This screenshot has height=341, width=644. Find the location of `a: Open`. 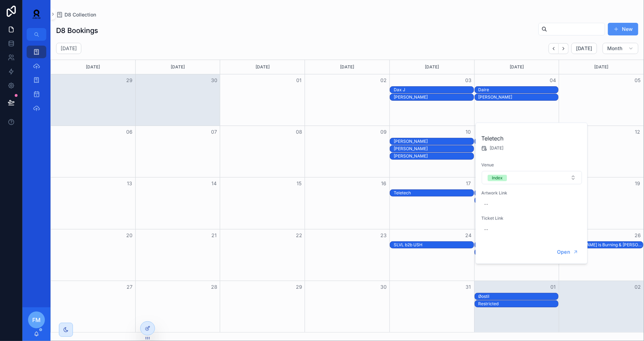

a: Open is located at coordinates (567, 252).